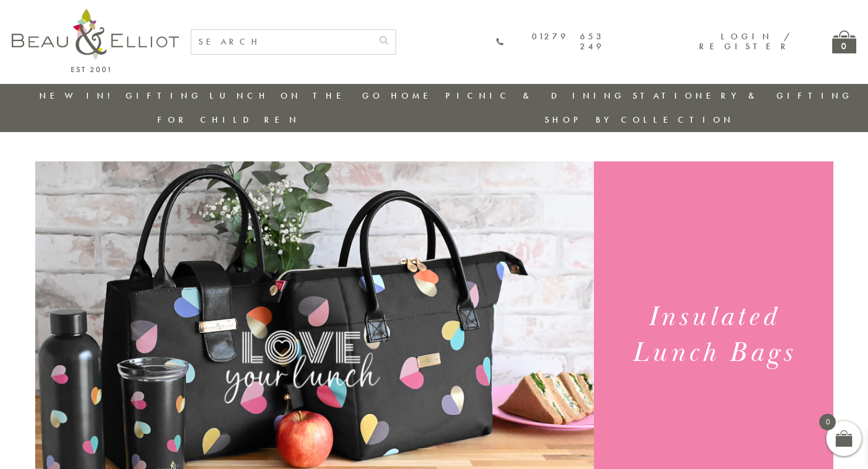 The width and height of the screenshot is (868, 469). What do you see at coordinates (164, 96) in the screenshot?
I see `a: Gifting` at bounding box center [164, 96].